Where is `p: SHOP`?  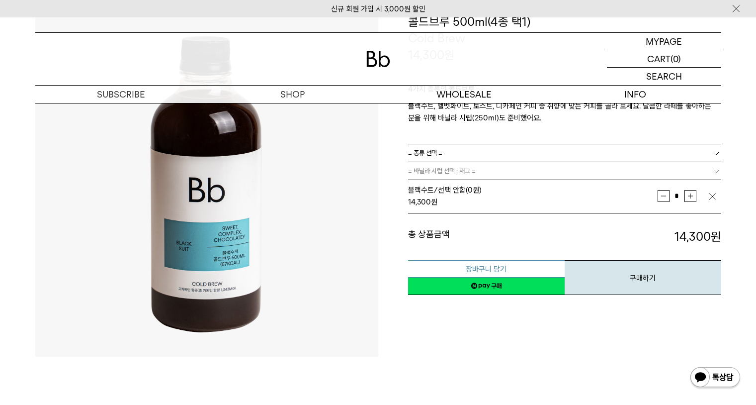 p: SHOP is located at coordinates (292, 94).